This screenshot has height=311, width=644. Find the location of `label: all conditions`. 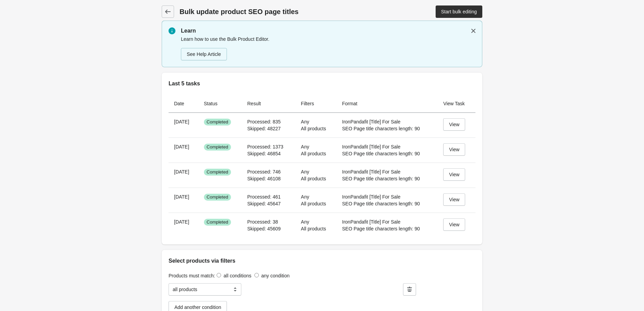

label: all conditions is located at coordinates (237, 275).